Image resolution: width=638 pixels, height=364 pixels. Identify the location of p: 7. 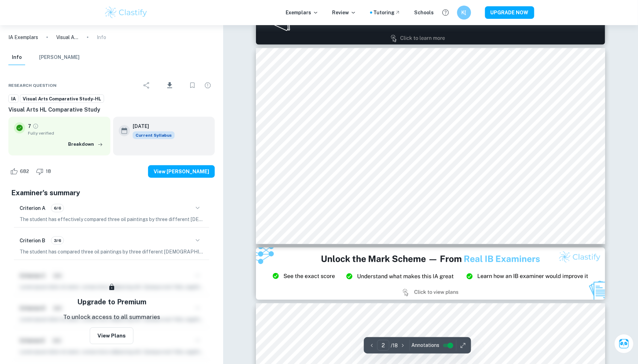
(29, 126).